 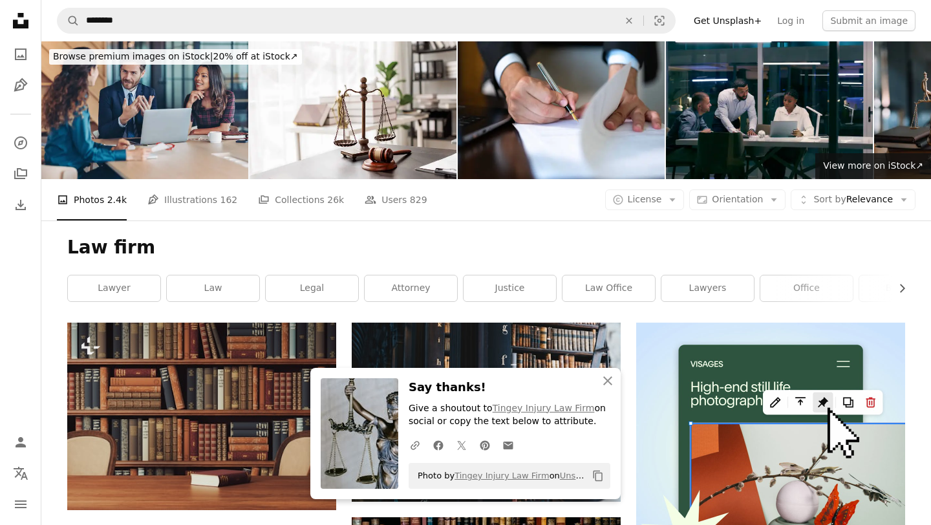 What do you see at coordinates (770, 110) in the screenshot?
I see `img: Night, male leader and lawyers in office with laptop, discussion and brainstorming in overtime. L...` at bounding box center [770, 110].